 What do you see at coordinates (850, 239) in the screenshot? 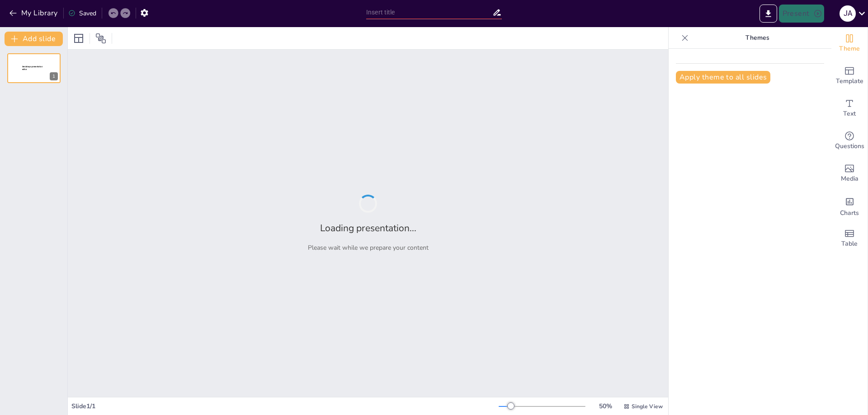
I see `div: Add a table` at bounding box center [850, 239].